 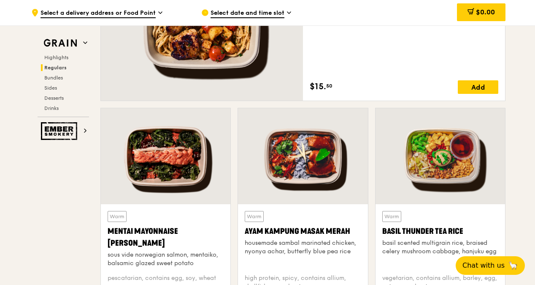 I want to click on div: sous vide norwegian salmon, mentaiko, balsamic glazed sweet potato, so click(x=166, y=259).